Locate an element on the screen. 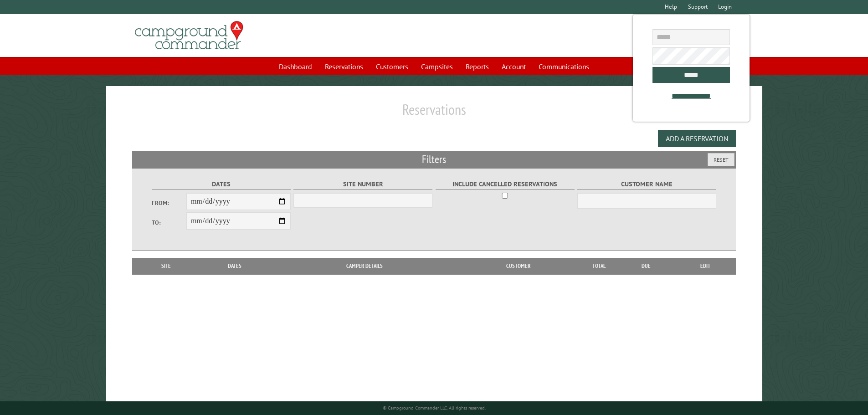 This screenshot has width=868, height=415. th: Due is located at coordinates (646, 266).